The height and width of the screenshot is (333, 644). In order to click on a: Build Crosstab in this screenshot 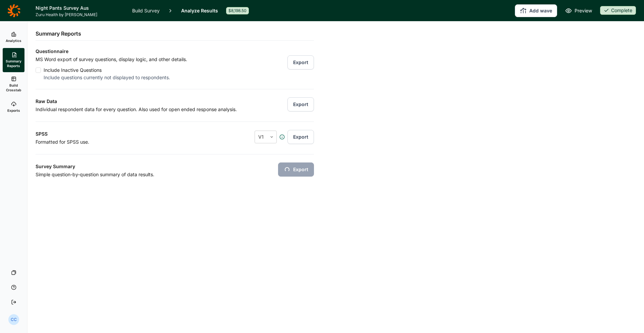, I will do `click(13, 84)`.